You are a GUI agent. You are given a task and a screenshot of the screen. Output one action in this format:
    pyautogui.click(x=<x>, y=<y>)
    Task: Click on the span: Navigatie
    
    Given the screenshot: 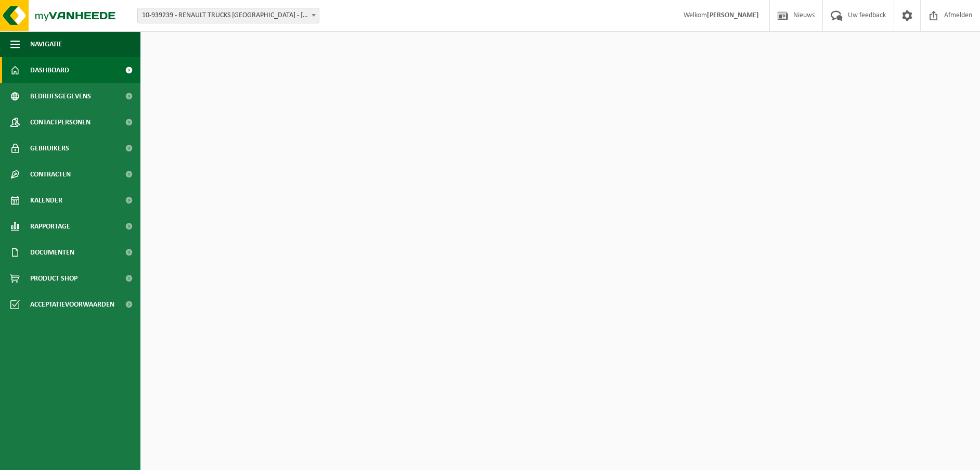 What is the action you would take?
    pyautogui.click(x=46, y=44)
    